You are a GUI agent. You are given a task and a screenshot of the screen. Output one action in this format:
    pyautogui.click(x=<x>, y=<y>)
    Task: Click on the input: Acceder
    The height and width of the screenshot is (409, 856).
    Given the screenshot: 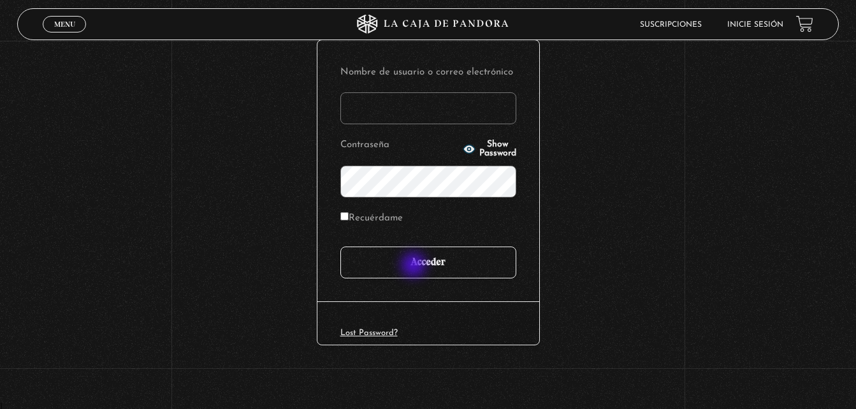 What is the action you would take?
    pyautogui.click(x=428, y=262)
    